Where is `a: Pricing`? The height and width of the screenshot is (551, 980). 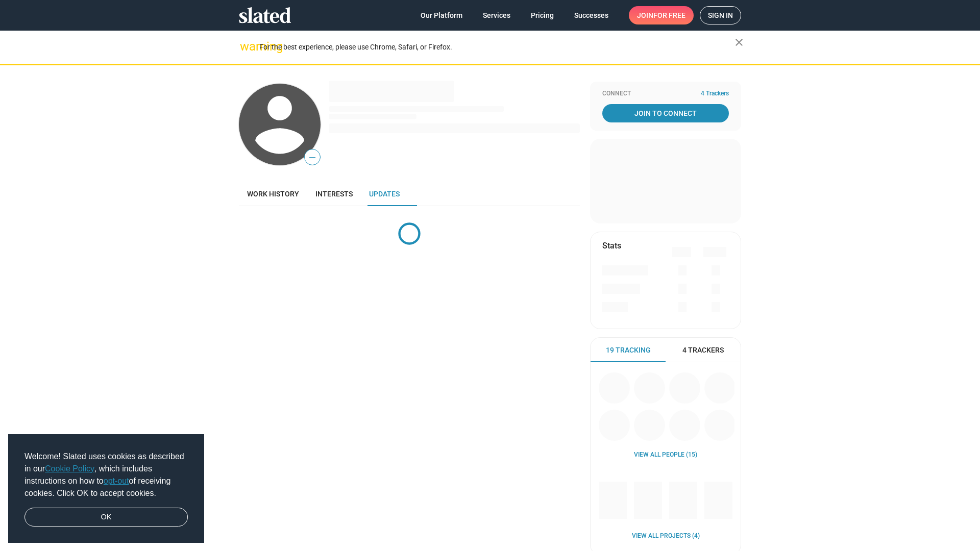 a: Pricing is located at coordinates (543, 15).